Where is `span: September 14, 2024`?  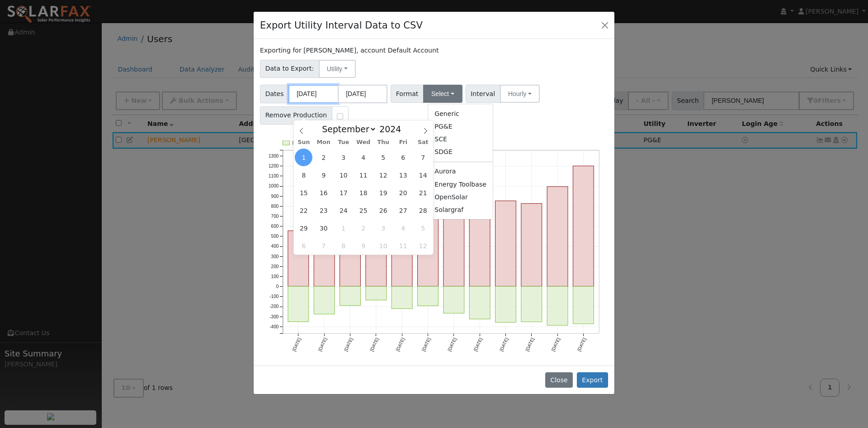
span: September 14, 2024 is located at coordinates (423, 174).